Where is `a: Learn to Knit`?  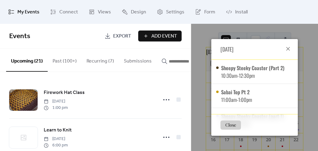
a: Learn to Knit is located at coordinates (57, 131).